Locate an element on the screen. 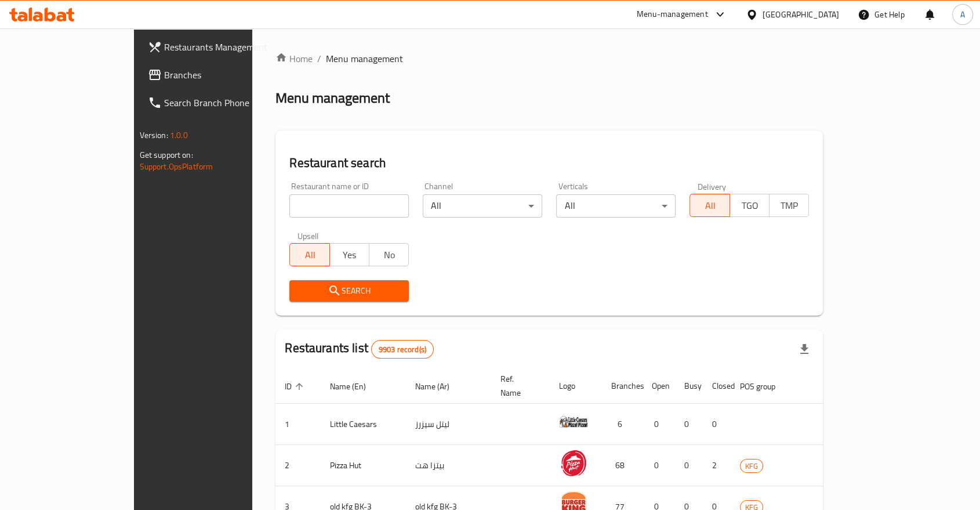 The height and width of the screenshot is (510, 980). th: Open is located at coordinates (659, 386).